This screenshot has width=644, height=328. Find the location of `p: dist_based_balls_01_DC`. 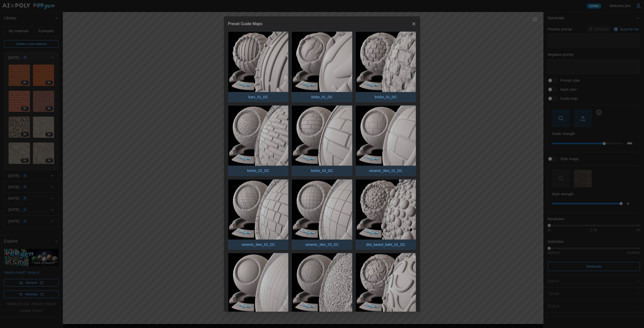

p: dist_based_balls_01_DC is located at coordinates (386, 244).